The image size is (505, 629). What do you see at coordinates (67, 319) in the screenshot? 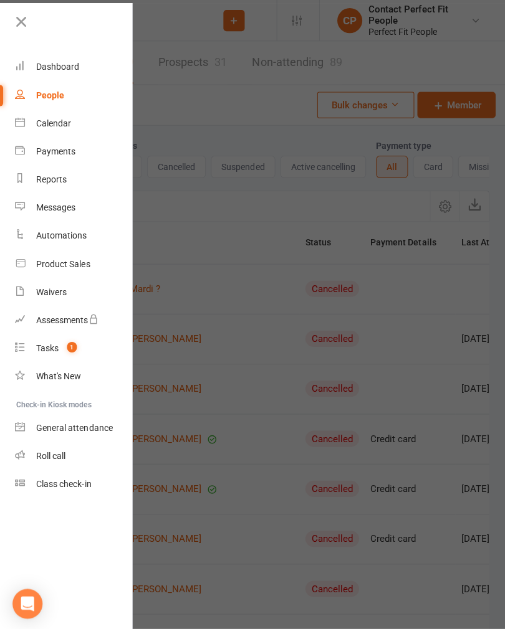
I see `div: Assessments` at bounding box center [67, 319].